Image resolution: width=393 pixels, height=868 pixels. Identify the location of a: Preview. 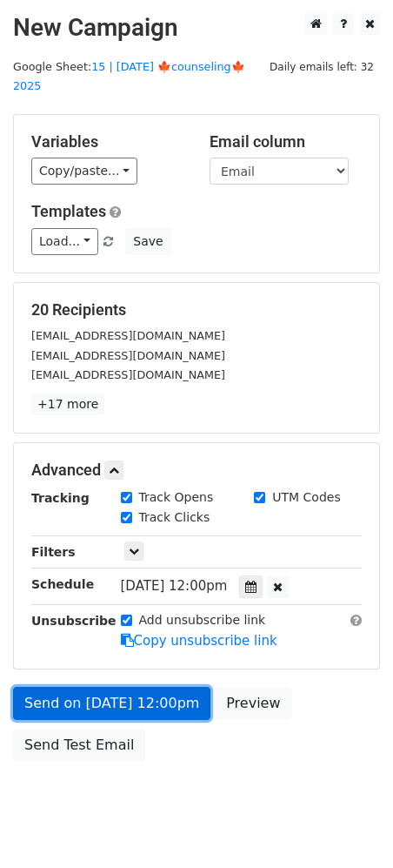
(254, 703).